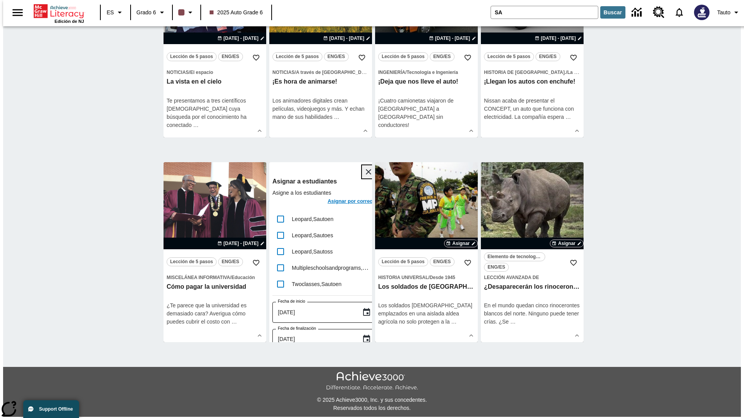 This screenshot has height=418, width=744. I want to click on span: Leopard , Sautoss, so click(312, 252).